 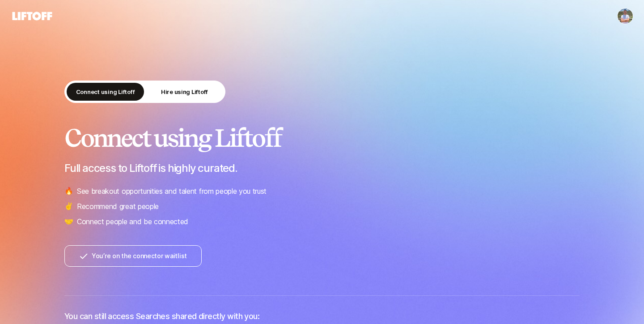 What do you see at coordinates (184, 91) in the screenshot?
I see `p: Hire using Liftoff` at bounding box center [184, 91].